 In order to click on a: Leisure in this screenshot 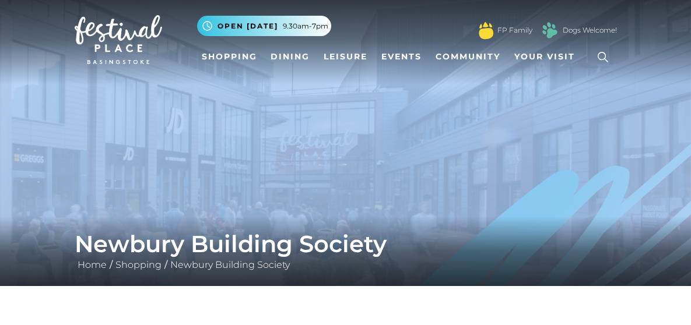, I will do `click(345, 57)`.